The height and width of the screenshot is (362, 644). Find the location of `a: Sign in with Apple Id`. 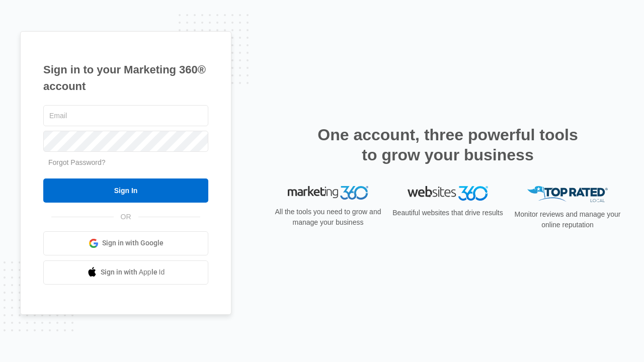

a: Sign in with Apple Id is located at coordinates (125, 272).